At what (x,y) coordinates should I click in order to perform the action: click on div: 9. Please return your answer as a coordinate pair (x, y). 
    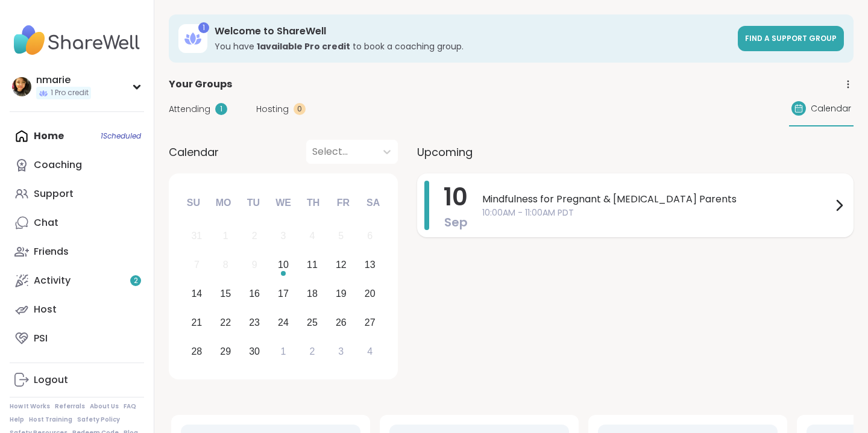
    Looking at the image, I should click on (254, 265).